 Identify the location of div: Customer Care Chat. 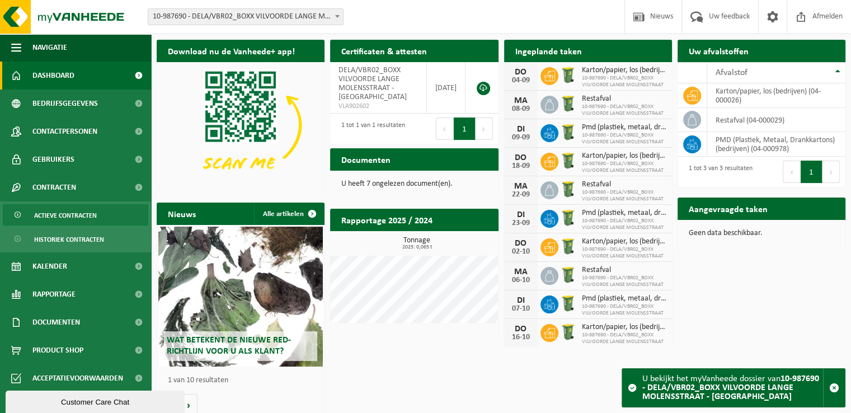
(89, 13).